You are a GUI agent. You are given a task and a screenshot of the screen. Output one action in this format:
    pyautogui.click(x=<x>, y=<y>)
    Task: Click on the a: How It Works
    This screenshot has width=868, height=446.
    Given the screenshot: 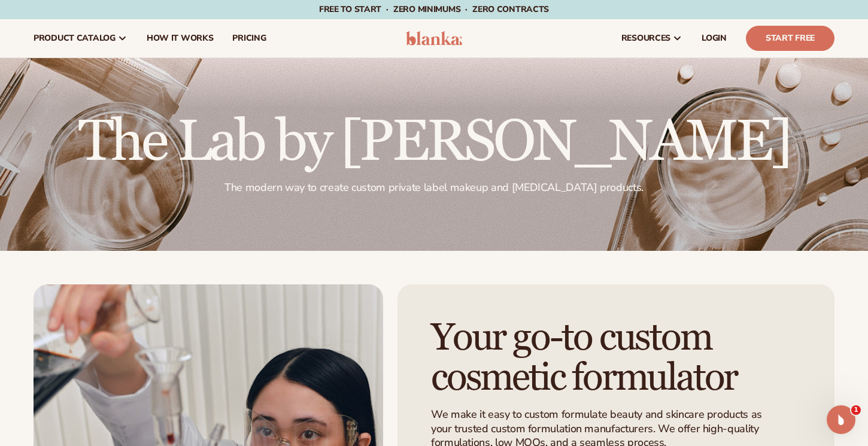 What is the action you would take?
    pyautogui.click(x=180, y=38)
    